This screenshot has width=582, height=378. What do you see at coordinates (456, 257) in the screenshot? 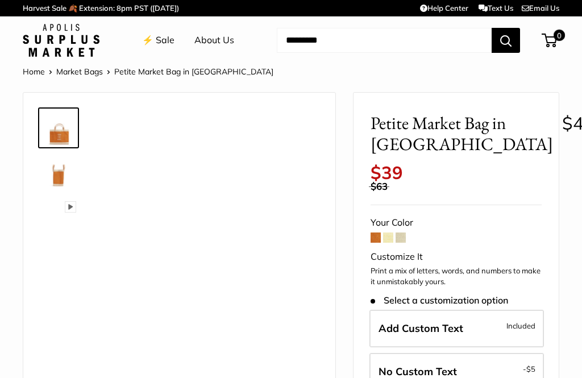
I see `div: Customize It` at bounding box center [456, 257].